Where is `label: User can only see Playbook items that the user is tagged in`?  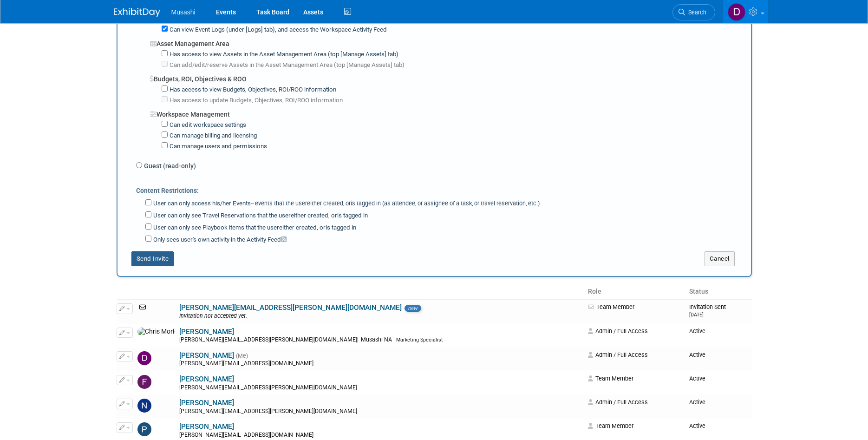 label: User can only see Playbook items that the user is tagged in is located at coordinates (254, 228).